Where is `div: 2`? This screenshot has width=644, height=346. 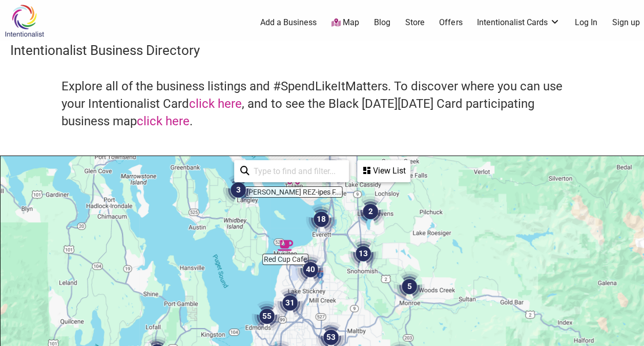
div: 2 is located at coordinates (370, 212).